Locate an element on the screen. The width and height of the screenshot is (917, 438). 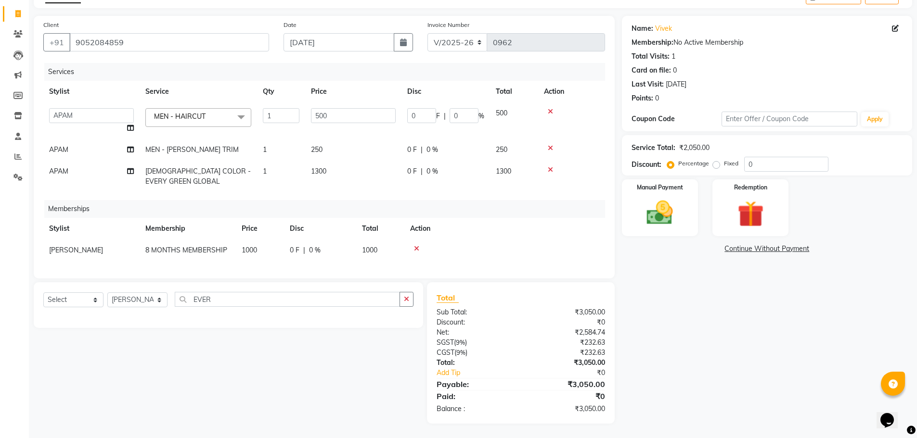
div: Coupon Code is located at coordinates (677, 119).